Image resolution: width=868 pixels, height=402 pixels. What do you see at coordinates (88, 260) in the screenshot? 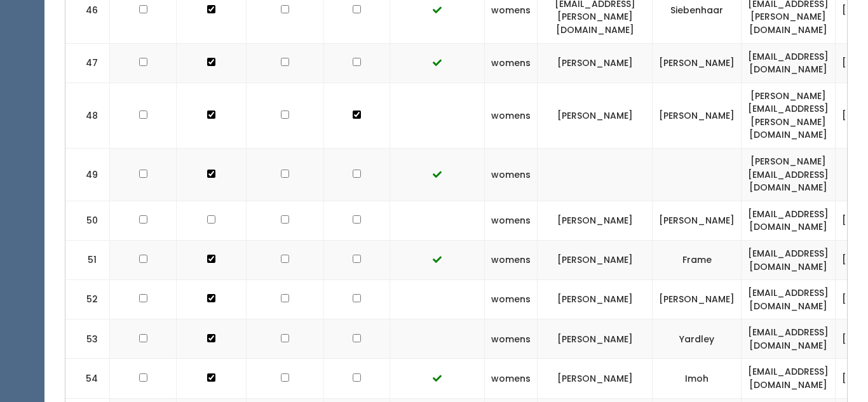
I see `td: 51` at bounding box center [88, 260].